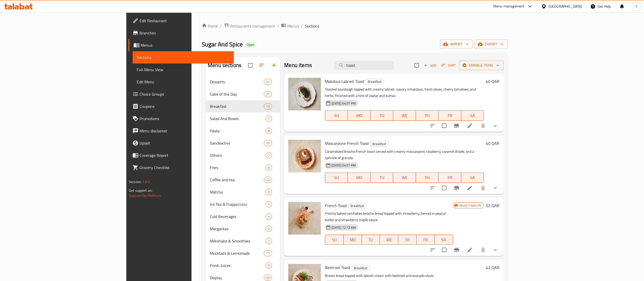 This screenshot has height=281, width=644. I want to click on span: Display, so click(237, 278).